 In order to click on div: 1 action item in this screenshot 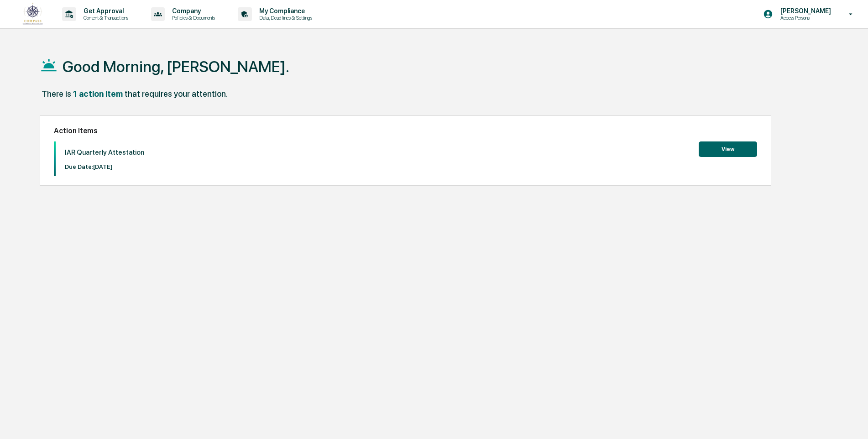, I will do `click(98, 94)`.